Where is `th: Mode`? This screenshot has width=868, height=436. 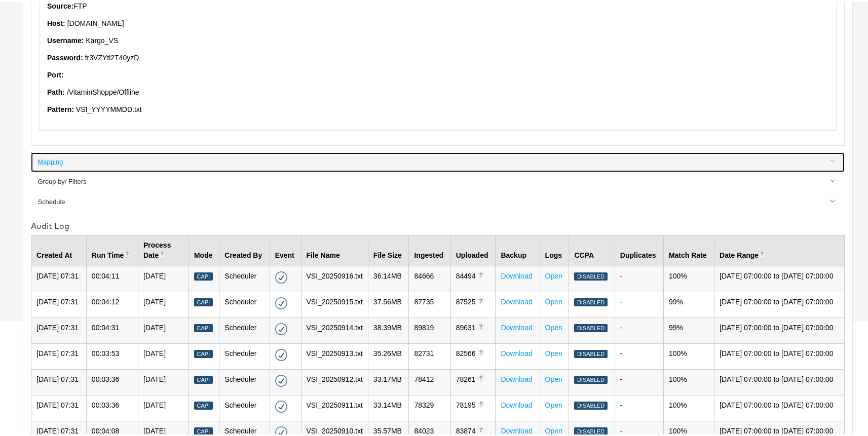
th: Mode is located at coordinates (204, 248).